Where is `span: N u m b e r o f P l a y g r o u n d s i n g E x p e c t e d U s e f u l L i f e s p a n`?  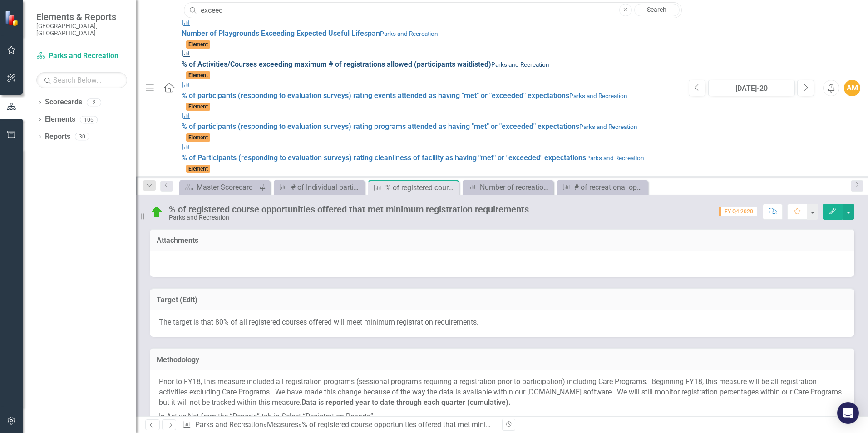 span: N u m b e r o f P l a y g r o u n d s i n g E x p e c t e d U s e f u l L i f e s p a n is located at coordinates (280, 33).